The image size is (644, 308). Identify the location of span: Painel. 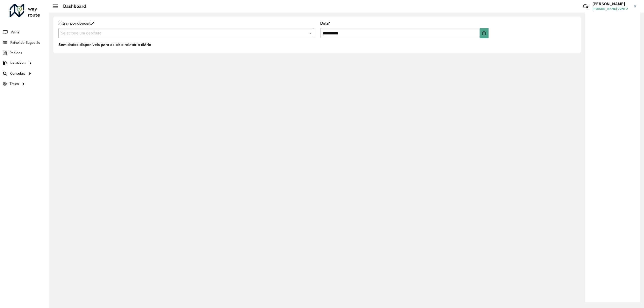
(15, 32).